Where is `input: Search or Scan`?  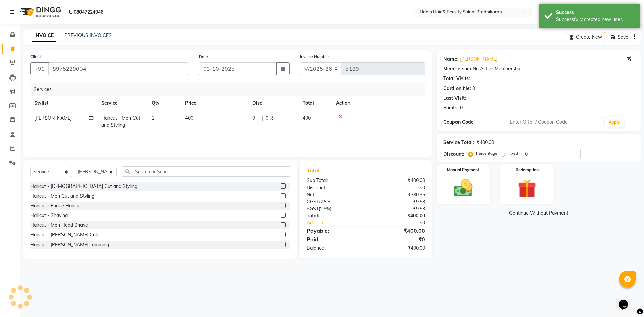 input: Search or Scan is located at coordinates (206, 171).